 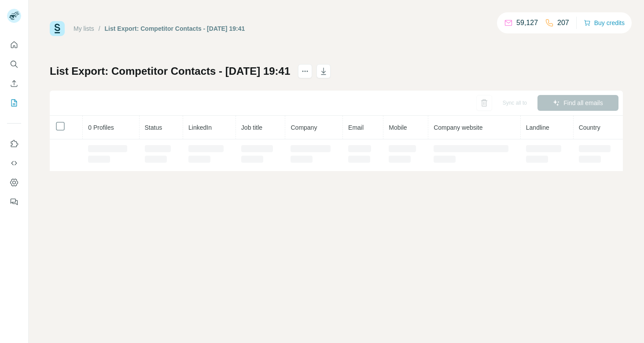 I want to click on button: Use Surfe on LinkedIn, so click(x=14, y=144).